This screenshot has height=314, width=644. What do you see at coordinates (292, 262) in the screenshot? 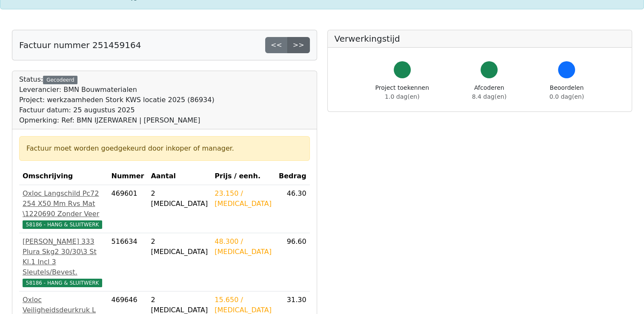
I see `td: 96.60` at bounding box center [292, 262].